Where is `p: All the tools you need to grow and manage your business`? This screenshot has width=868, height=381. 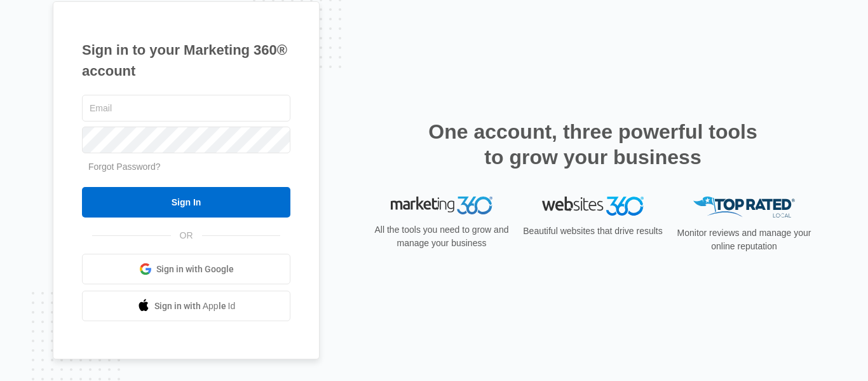 p: All the tools you need to grow and manage your business is located at coordinates (442, 237).